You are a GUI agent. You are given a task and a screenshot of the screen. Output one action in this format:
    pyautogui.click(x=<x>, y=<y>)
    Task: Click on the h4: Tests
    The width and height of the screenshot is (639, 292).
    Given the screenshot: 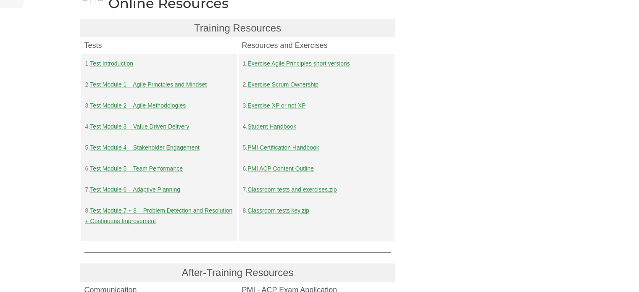 What is the action you would take?
    pyautogui.click(x=159, y=45)
    